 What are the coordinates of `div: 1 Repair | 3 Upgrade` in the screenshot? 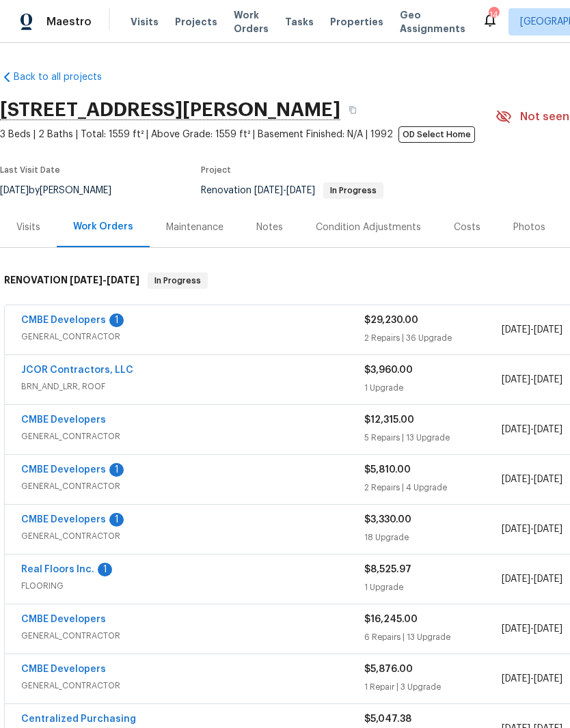 It's located at (433, 688).